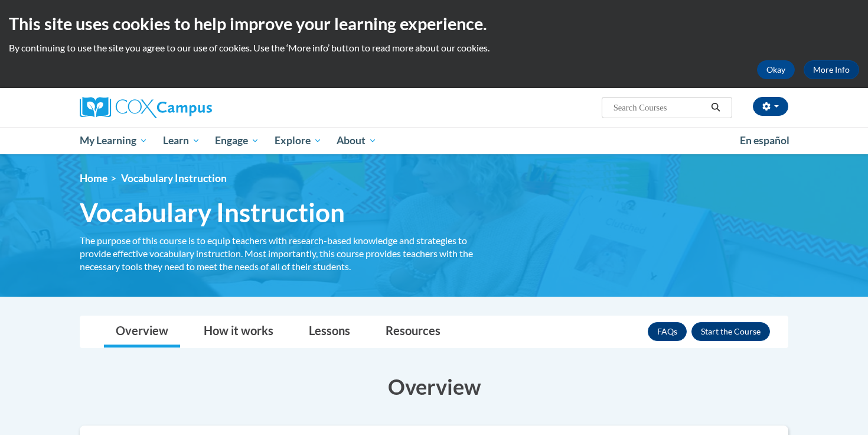 This screenshot has width=868, height=435. Describe the element at coordinates (298, 141) in the screenshot. I see `a: Explore` at that location.